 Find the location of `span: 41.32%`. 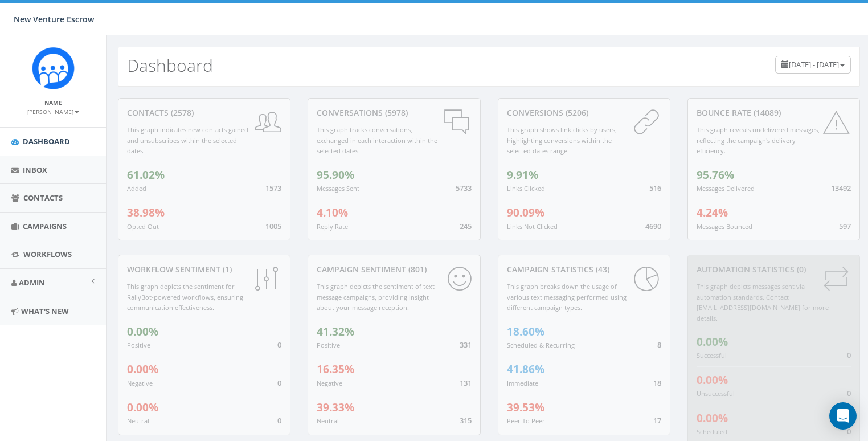

span: 41.32% is located at coordinates (335, 331).